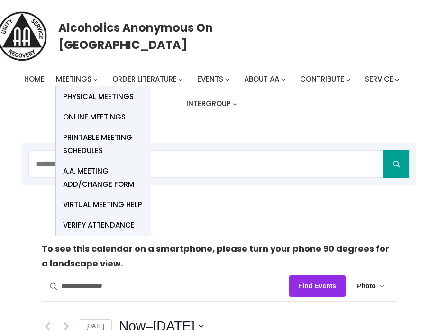  Describe the element at coordinates (283, 79) in the screenshot. I see `button: About AA submenu` at that location.